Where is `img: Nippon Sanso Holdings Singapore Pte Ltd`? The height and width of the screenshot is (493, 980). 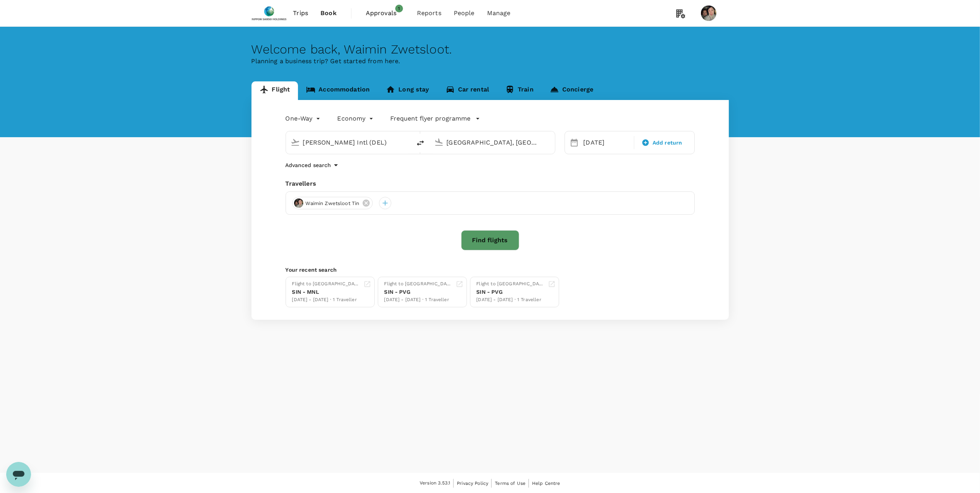
img: Nippon Sanso Holdings Singapore Pte Ltd is located at coordinates (270, 14).